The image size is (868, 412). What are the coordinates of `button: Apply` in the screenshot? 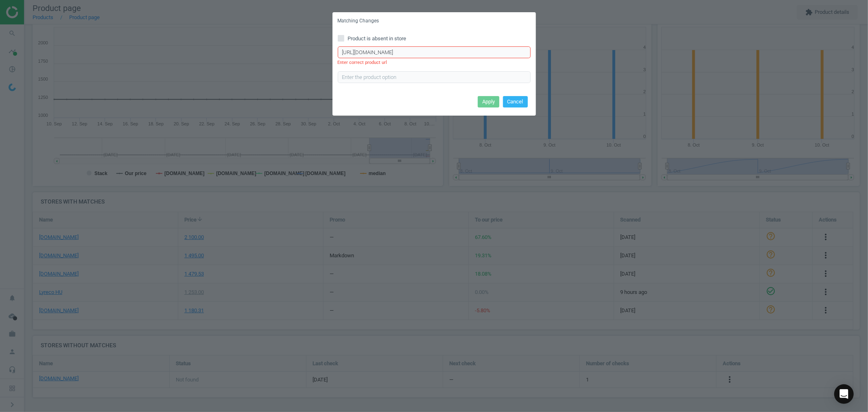 It's located at (488, 101).